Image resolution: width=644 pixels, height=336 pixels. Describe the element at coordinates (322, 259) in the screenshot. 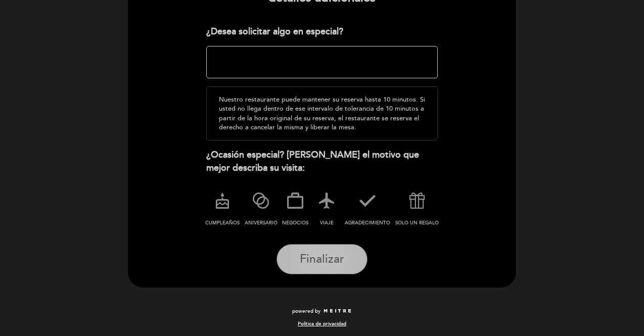

I see `span: Finalizar` at that location.